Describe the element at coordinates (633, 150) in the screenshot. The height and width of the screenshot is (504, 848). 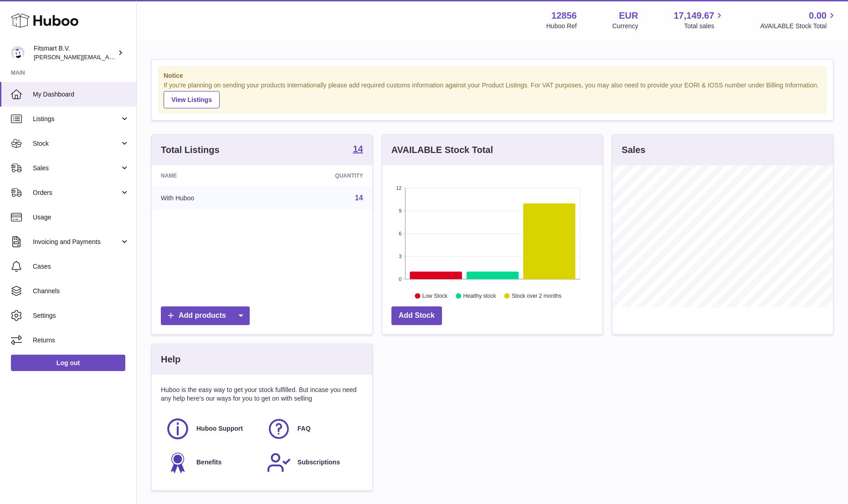
I see `h3: Sales` at that location.